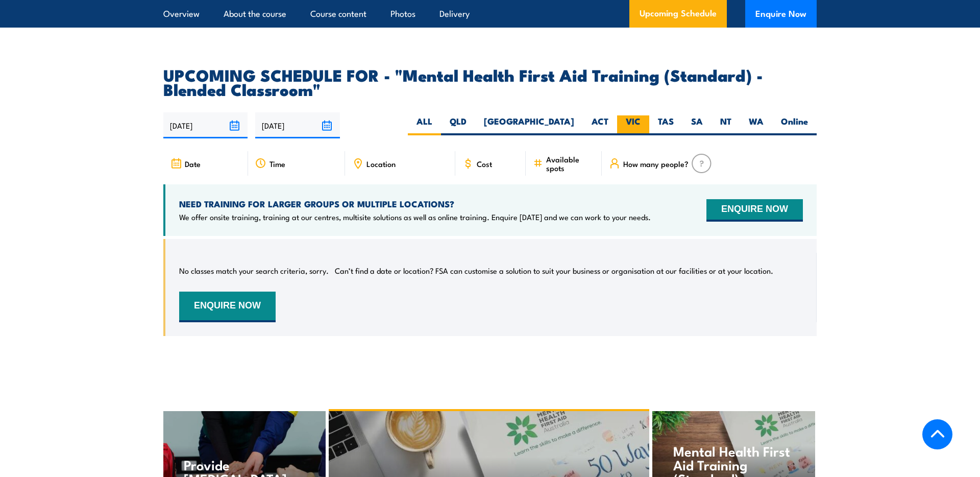 This screenshot has width=980, height=477. What do you see at coordinates (490, 82) in the screenshot?
I see `h2: UPCOMING SCHEDULE FOR - "Mental Health First Aid Training (Standard) - Blended Classroom"` at bounding box center [490, 82].